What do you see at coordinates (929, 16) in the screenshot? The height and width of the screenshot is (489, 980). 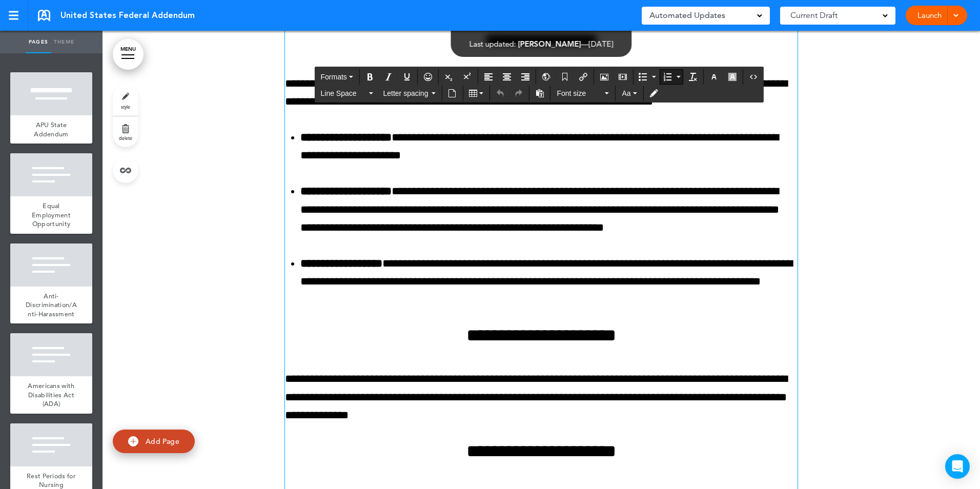 I see `a: Launch` at bounding box center [929, 16].